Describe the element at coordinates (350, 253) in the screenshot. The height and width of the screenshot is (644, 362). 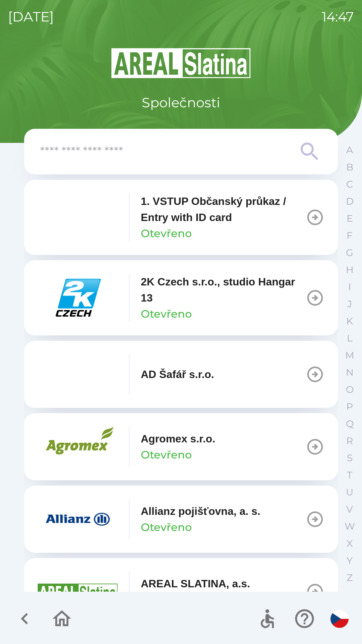
I see `p: G` at that location.